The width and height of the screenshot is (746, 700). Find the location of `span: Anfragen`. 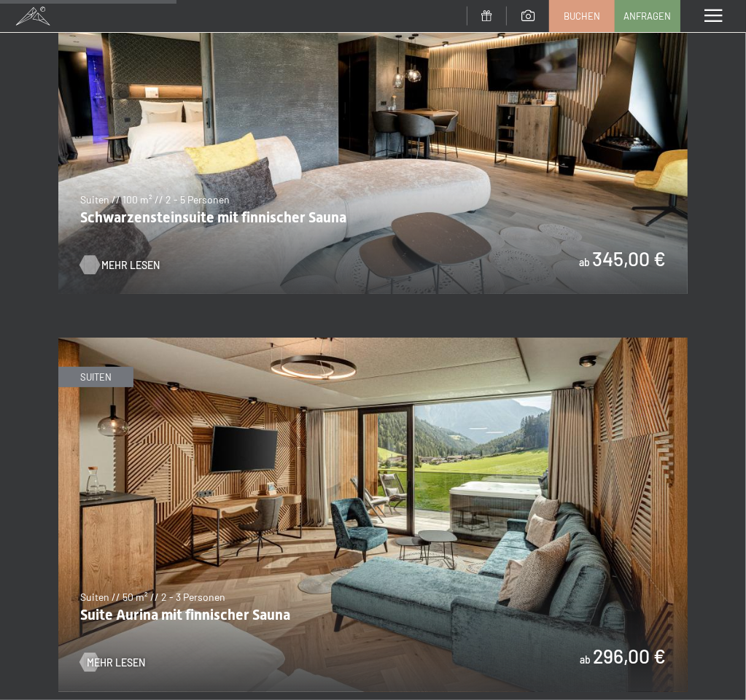

span: Anfragen is located at coordinates (648, 16).